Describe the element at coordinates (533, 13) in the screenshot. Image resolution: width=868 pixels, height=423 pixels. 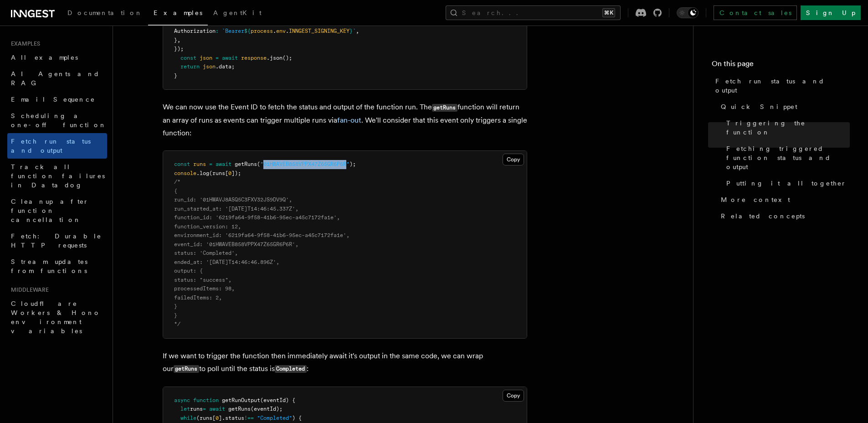
I see `button: Search...⌘K` at that location.